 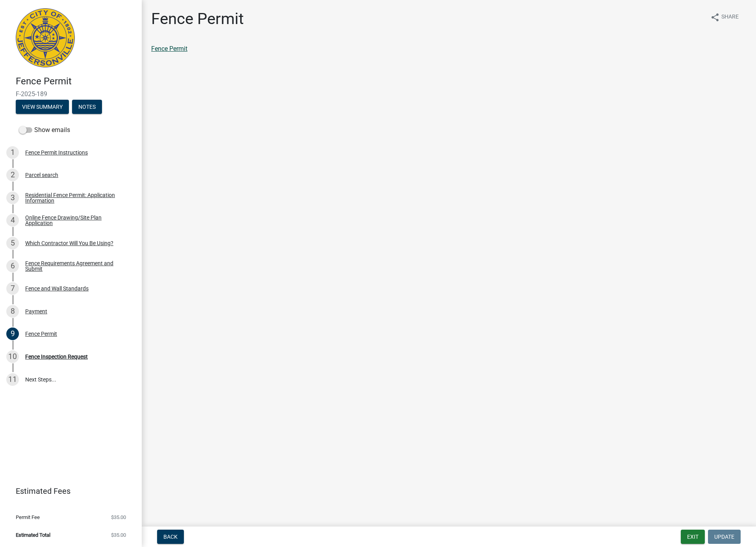 I want to click on div: 2, so click(x=13, y=175).